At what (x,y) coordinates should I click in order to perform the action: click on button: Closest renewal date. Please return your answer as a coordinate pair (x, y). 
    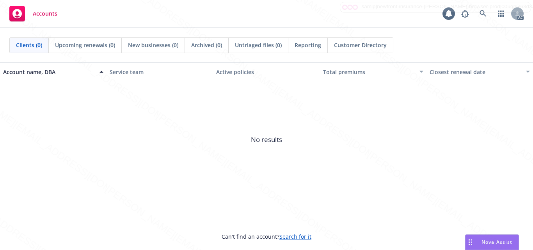
    Looking at the image, I should click on (479, 72).